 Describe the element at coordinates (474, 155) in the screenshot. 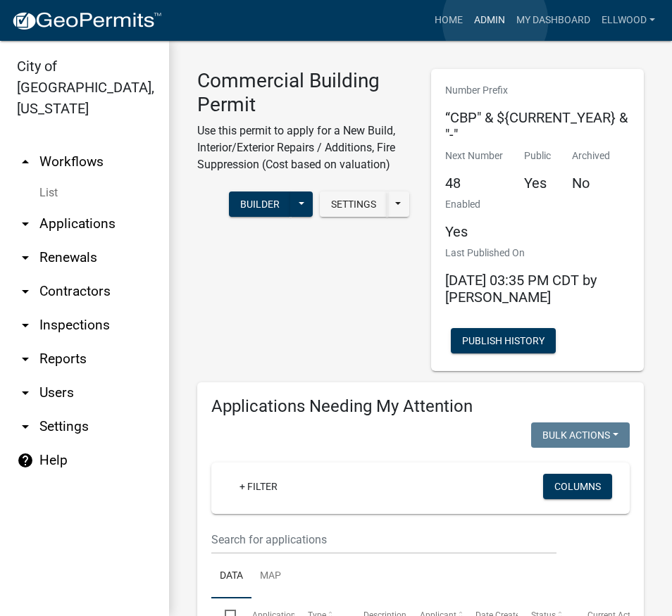

I see `p: Next Number` at that location.